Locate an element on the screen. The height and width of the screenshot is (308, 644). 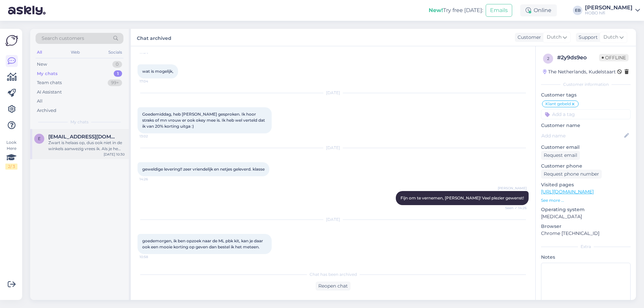
div: Look Here is located at coordinates (11, 155).